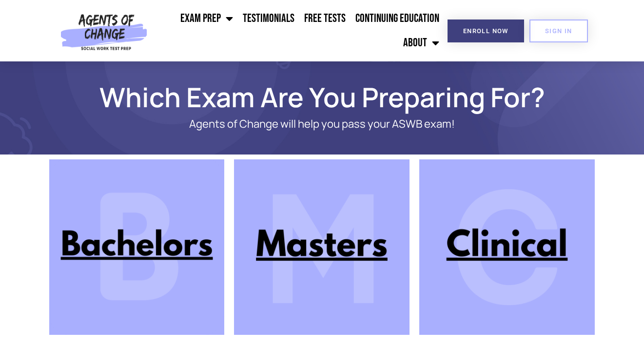 Image resolution: width=644 pixels, height=348 pixels. I want to click on span: Enroll Now, so click(486, 31).